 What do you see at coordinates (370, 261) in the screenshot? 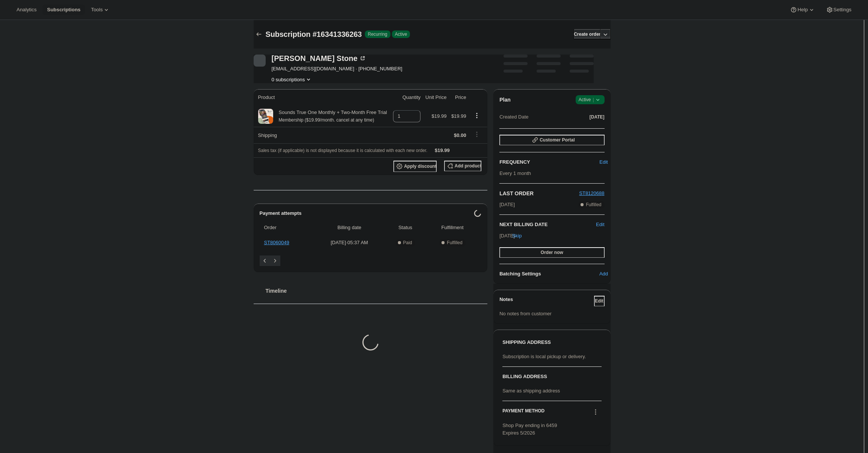
I see `nav: Pagination` at bounding box center [370, 261].